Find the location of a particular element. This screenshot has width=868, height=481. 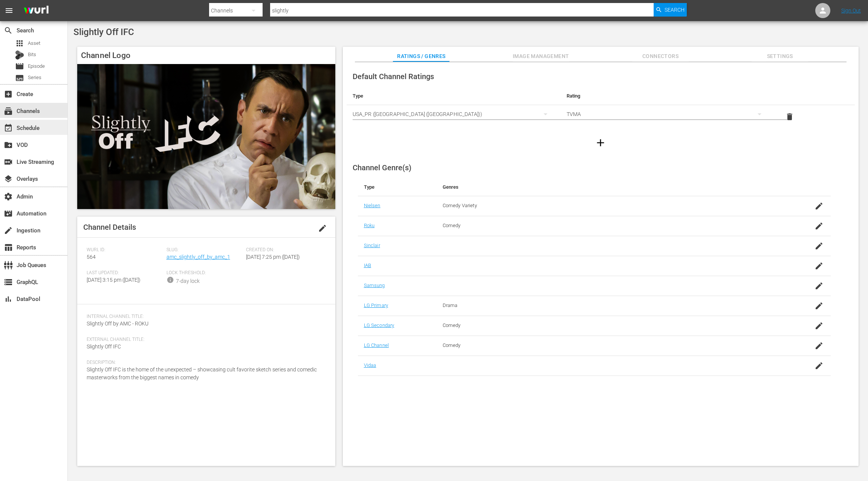

span: Default Channel Ratings is located at coordinates (394, 77).